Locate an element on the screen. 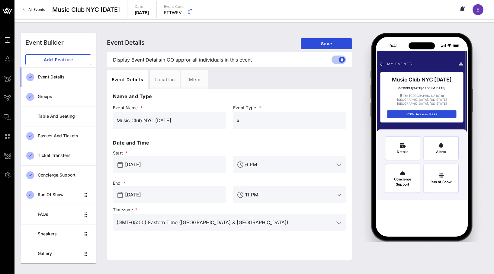  div: Misc is located at coordinates (195, 79).